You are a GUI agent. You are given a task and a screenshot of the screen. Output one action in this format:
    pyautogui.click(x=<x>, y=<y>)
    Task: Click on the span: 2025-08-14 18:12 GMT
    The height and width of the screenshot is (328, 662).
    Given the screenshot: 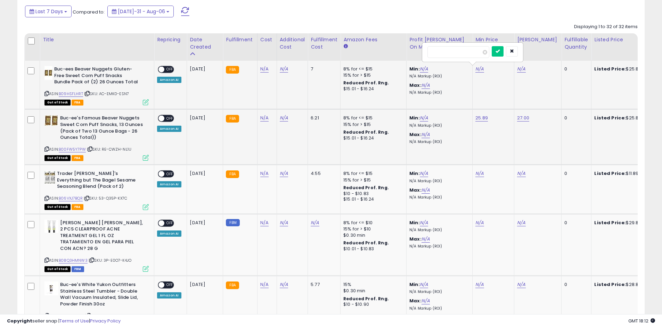 What is the action you would take?
    pyautogui.click(x=641, y=321)
    